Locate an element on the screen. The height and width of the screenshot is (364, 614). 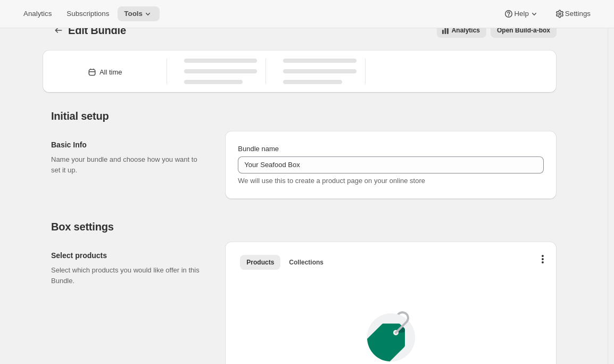
span: Products is located at coordinates (260, 262).